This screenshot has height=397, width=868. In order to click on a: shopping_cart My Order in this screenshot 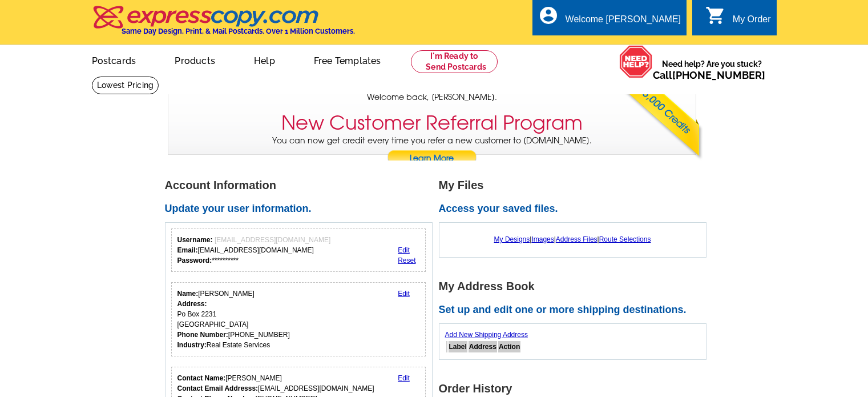, I will do `click(738, 20)`.